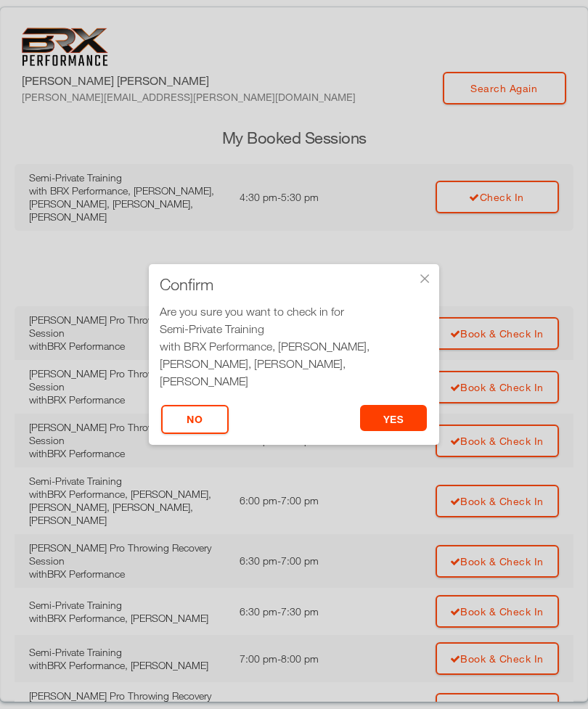  I want to click on div: Semi-Private Training, so click(294, 329).